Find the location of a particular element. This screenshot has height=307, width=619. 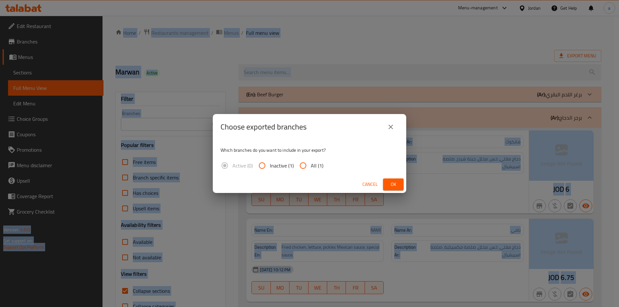

button: close is located at coordinates (391, 127).